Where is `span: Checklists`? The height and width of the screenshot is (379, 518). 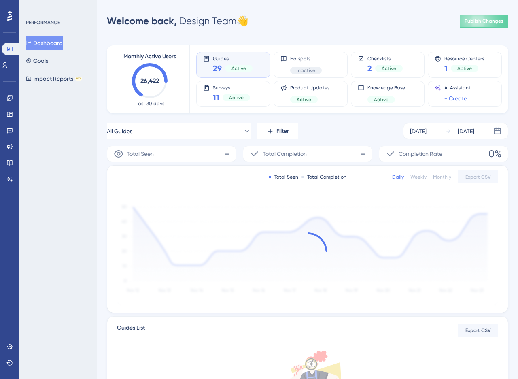
span: Checklists is located at coordinates (385, 58).